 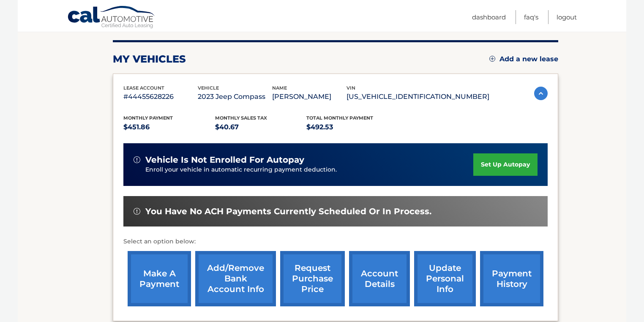 What do you see at coordinates (279, 88) in the screenshot?
I see `span: name` at bounding box center [279, 88].